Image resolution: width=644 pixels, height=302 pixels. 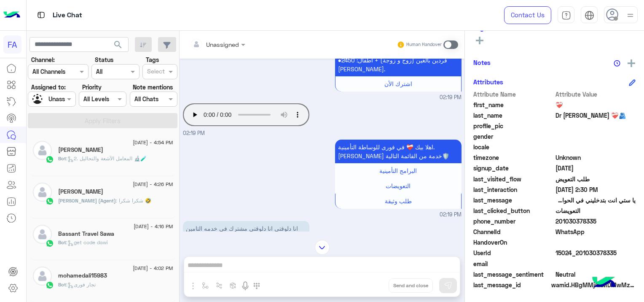 What do you see at coordinates (118, 45) in the screenshot?
I see `span: search` at bounding box center [118, 45].